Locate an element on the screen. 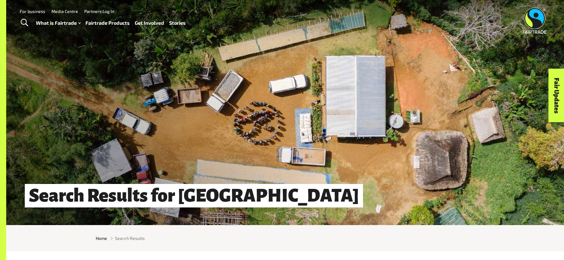  a: Get Involved is located at coordinates (149, 23).